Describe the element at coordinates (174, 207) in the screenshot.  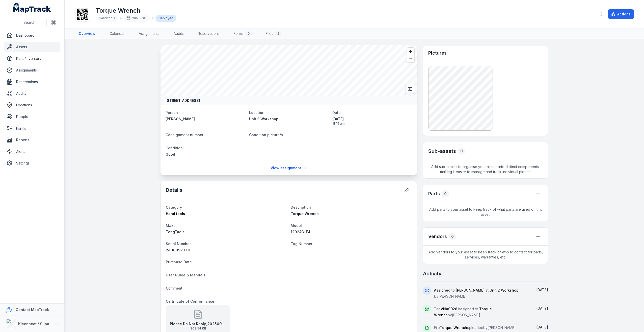
I see `span: Category` at that location.